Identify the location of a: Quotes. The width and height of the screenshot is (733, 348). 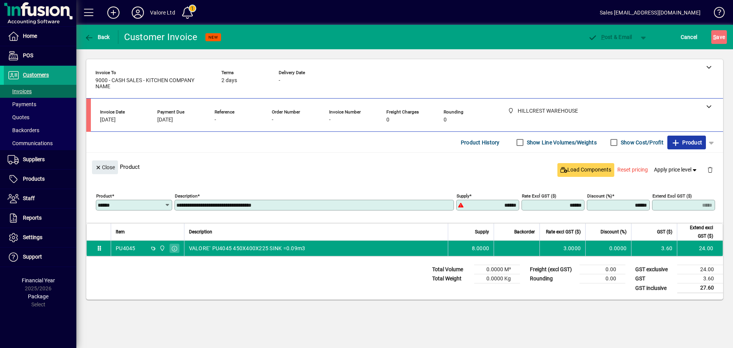
(40, 117).